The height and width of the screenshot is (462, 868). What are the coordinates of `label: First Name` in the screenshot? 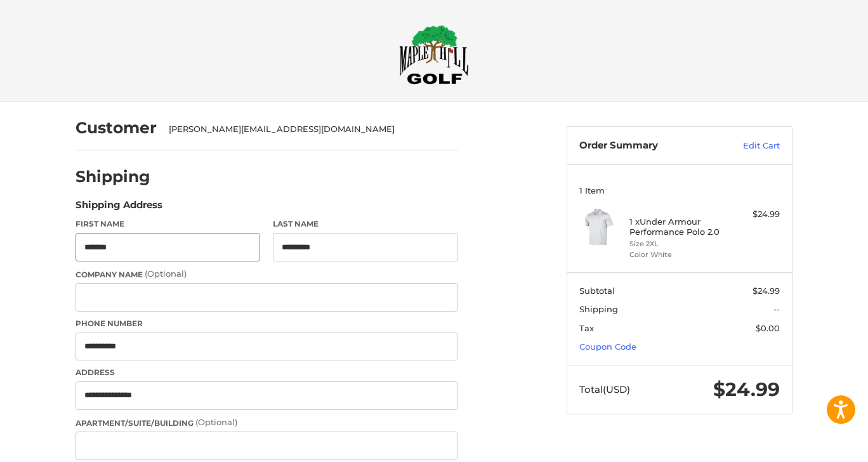 It's located at (168, 224).